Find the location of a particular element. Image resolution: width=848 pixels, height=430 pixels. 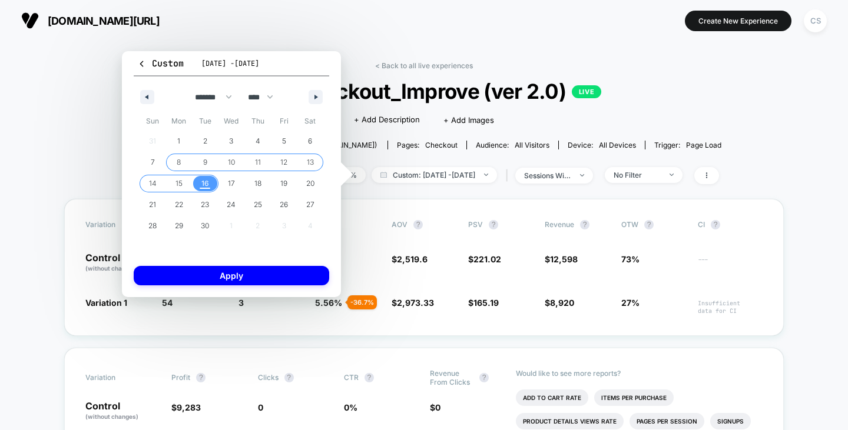

li: Product Details Views Rate is located at coordinates (569, 422).